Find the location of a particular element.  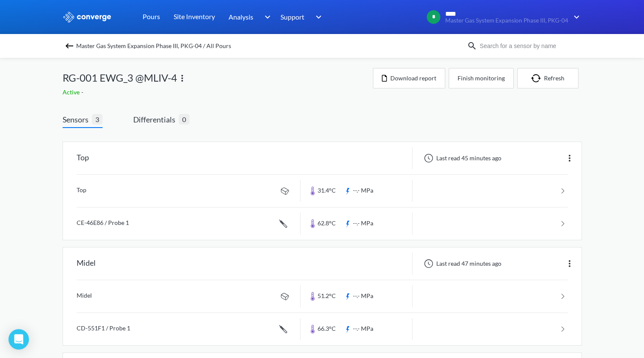

img: icon-refresh.svg is located at coordinates (537, 78).